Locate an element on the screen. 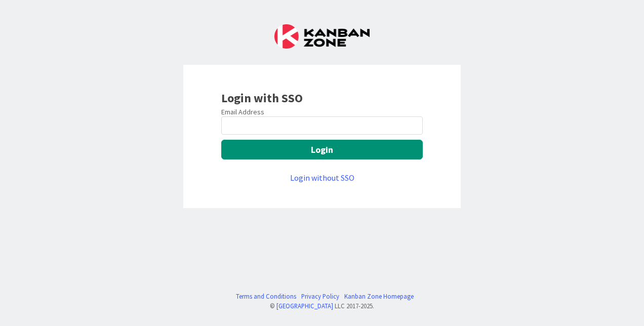 The image size is (644, 326). div: © LLC 2017- 2025 . is located at coordinates (322, 306).